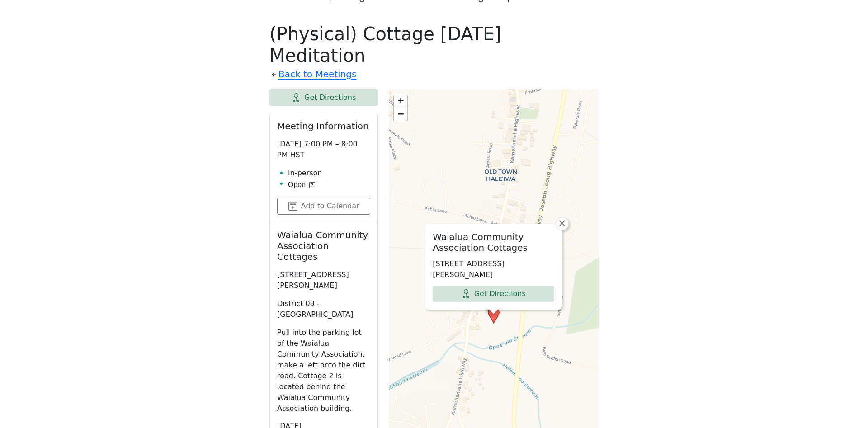 The width and height of the screenshot is (868, 428). Describe the element at coordinates (562, 224) in the screenshot. I see `a: Close popup` at that location.